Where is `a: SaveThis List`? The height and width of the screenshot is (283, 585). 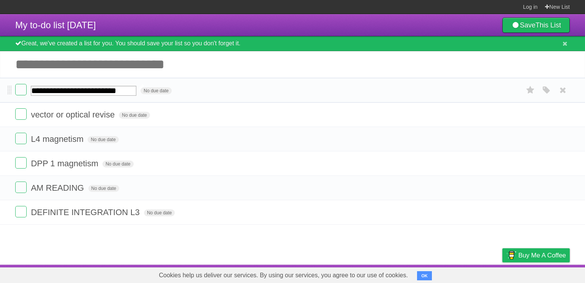
a: SaveThis List is located at coordinates (536, 25).